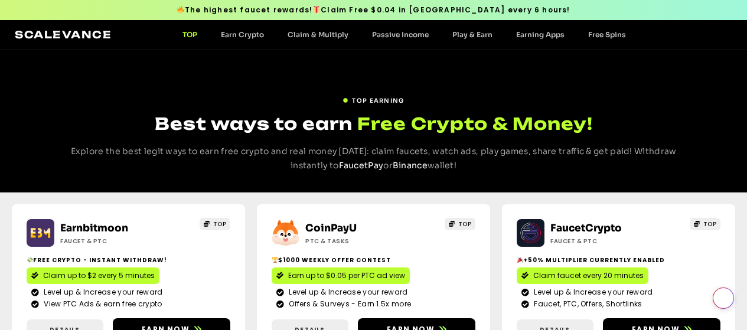 This screenshot has height=330, width=747. What do you see at coordinates (358, 241) in the screenshot?
I see `h2: ptc & Tasks` at bounding box center [358, 241].